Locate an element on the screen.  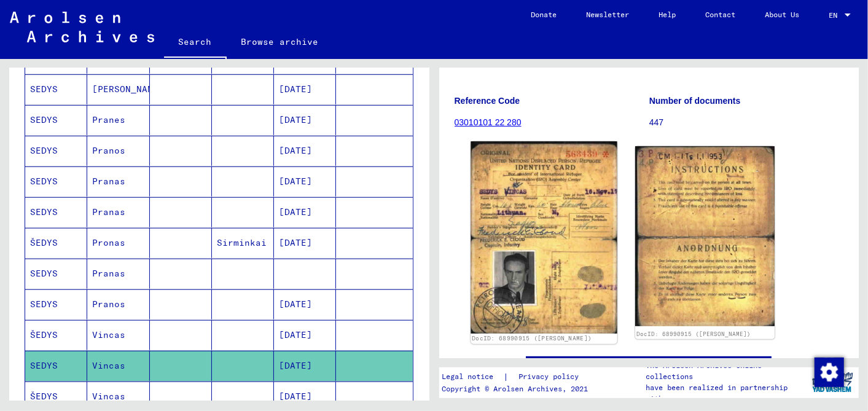
img: Arolsen_neg.svg is located at coordinates (81, 27).